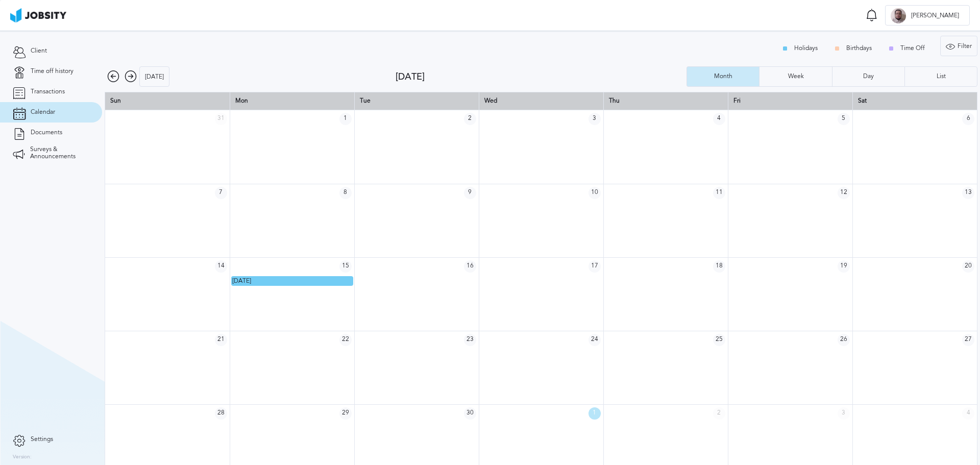 The image size is (980, 465). I want to click on span: 18, so click(719, 266).